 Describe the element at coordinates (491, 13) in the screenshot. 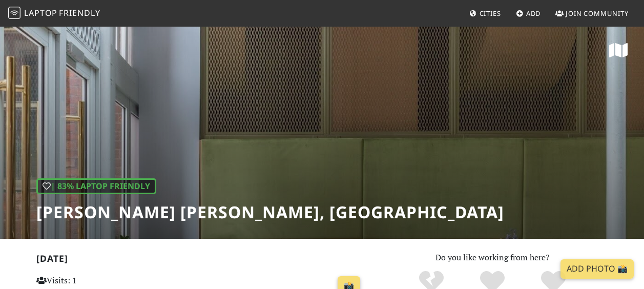

I see `span: Cities` at that location.